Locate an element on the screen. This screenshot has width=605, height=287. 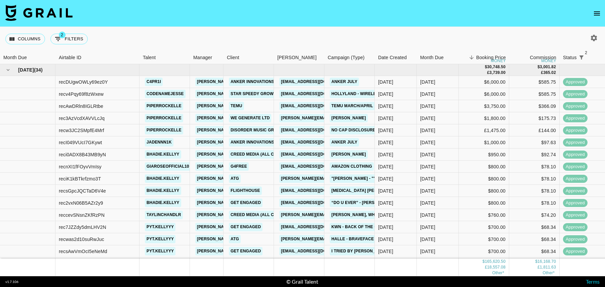
a: Creed Media (All Campaigns) is located at coordinates (264, 215).